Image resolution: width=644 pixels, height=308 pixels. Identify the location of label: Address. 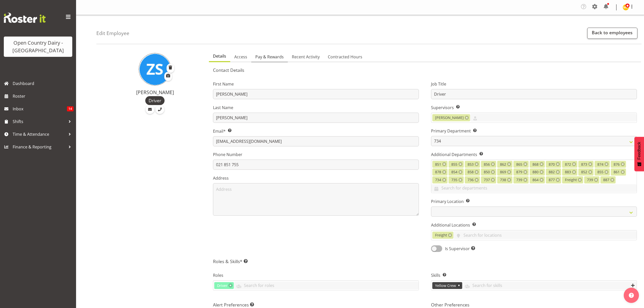
(316, 178).